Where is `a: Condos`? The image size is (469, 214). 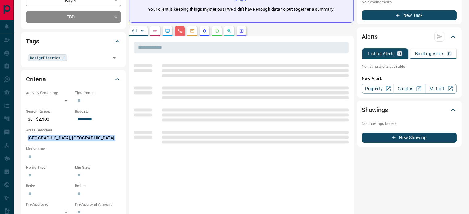
a: Condos is located at coordinates (409, 89).